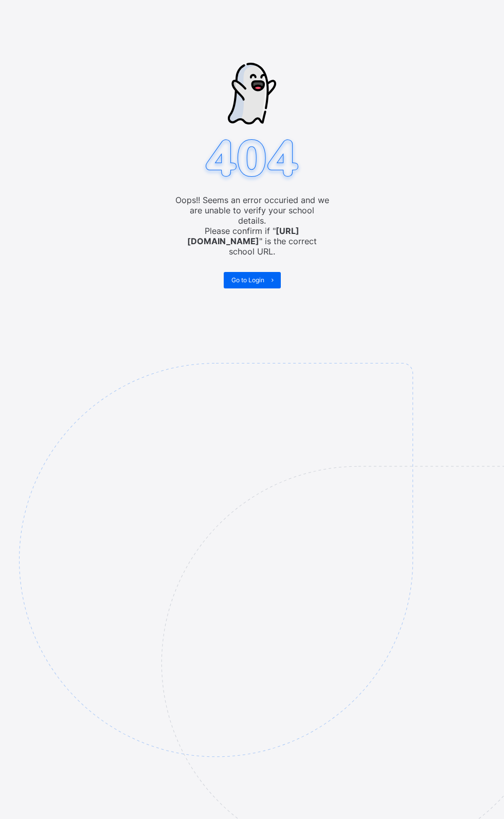 The width and height of the screenshot is (504, 819). Describe the element at coordinates (252, 94) in the screenshot. I see `img: ghost-strokes.05e252ede52c2f8dbc99f45d5e1f5e9f.svg` at that location.